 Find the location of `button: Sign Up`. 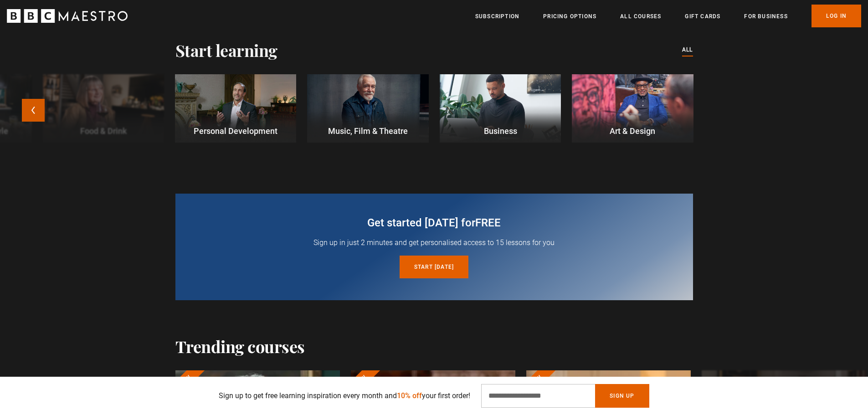

button: Sign Up is located at coordinates (622, 396).